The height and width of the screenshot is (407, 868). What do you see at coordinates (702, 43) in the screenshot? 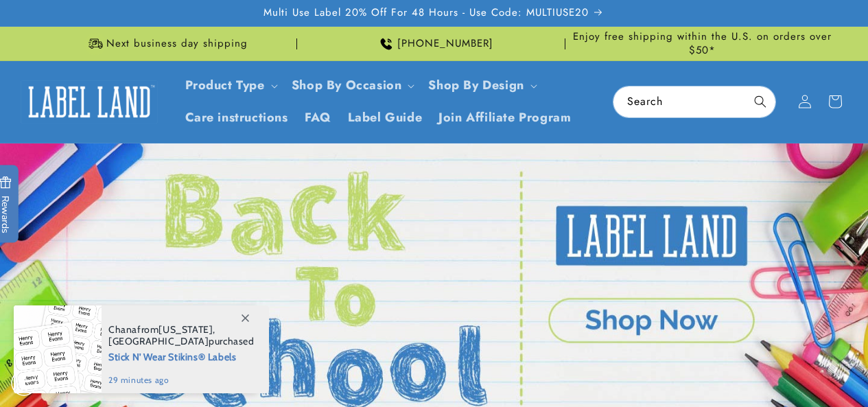
I see `span: Enjoy free shipping within the U.S. on orders over $50*` at bounding box center [702, 43].